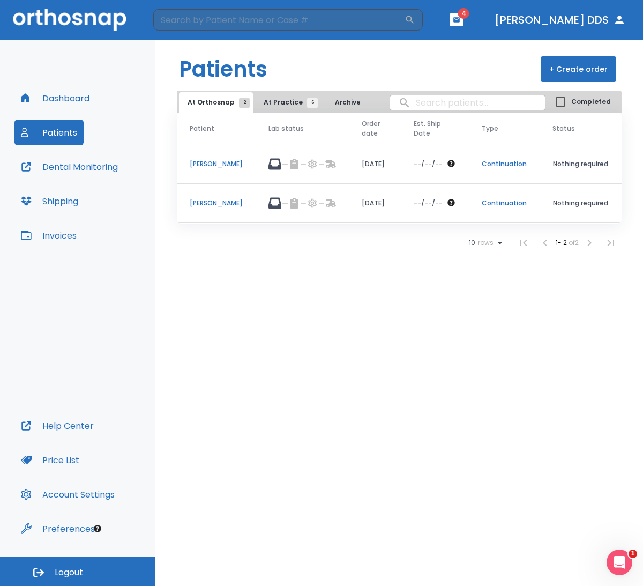 The width and height of the screenshot is (643, 586). I want to click on span: rows, so click(485, 243).